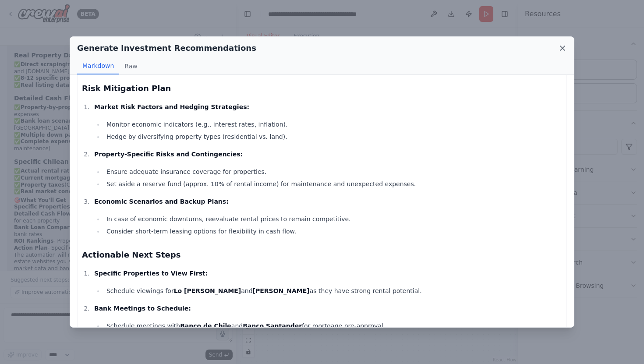 The image size is (644, 364). What do you see at coordinates (151, 273) in the screenshot?
I see `strong: Specific Properties to View First:` at bounding box center [151, 273].